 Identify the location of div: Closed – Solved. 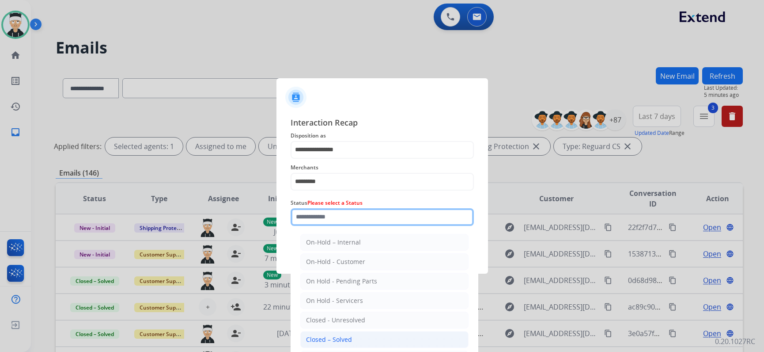
(329, 339).